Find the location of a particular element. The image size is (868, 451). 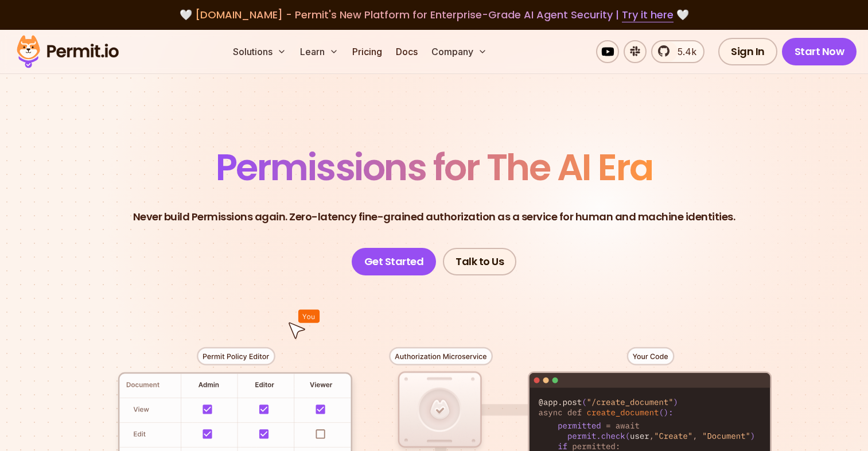

p: Never build Permissions again. Zero-latency fine-grained authorization as a service for human and... is located at coordinates (434, 217).